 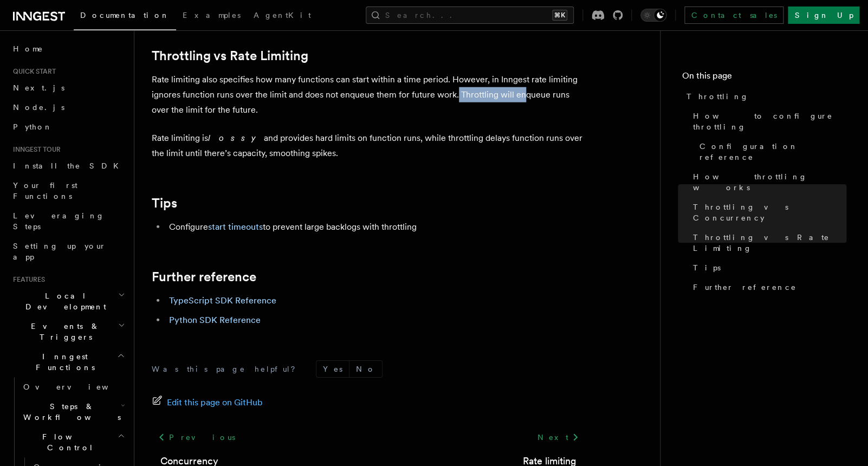 I want to click on span: Configuration reference, so click(x=773, y=152).